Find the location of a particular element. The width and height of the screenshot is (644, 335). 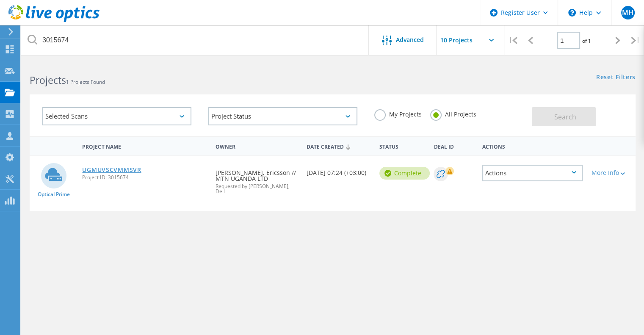

span: Project ID: 3015674 is located at coordinates (144, 178).